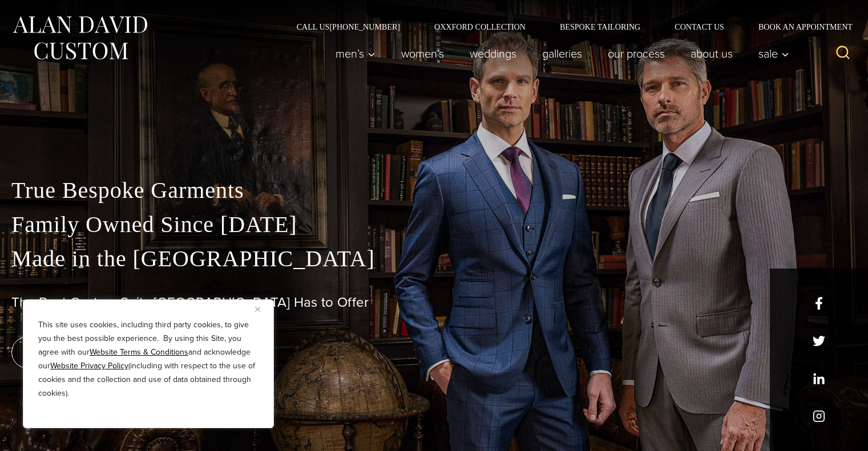 This screenshot has width=868, height=451. I want to click on a: Contact Us, so click(699, 27).